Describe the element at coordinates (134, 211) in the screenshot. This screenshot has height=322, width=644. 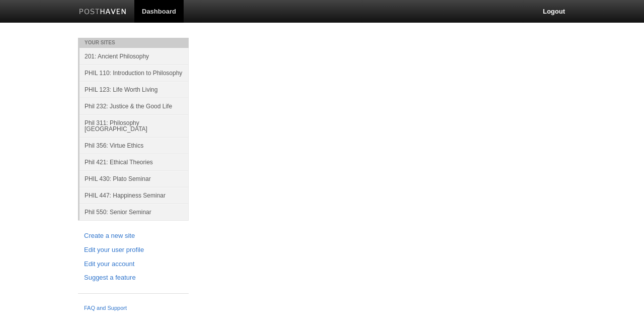
I see `a: Phil 550: Senior Seminar` at that location.